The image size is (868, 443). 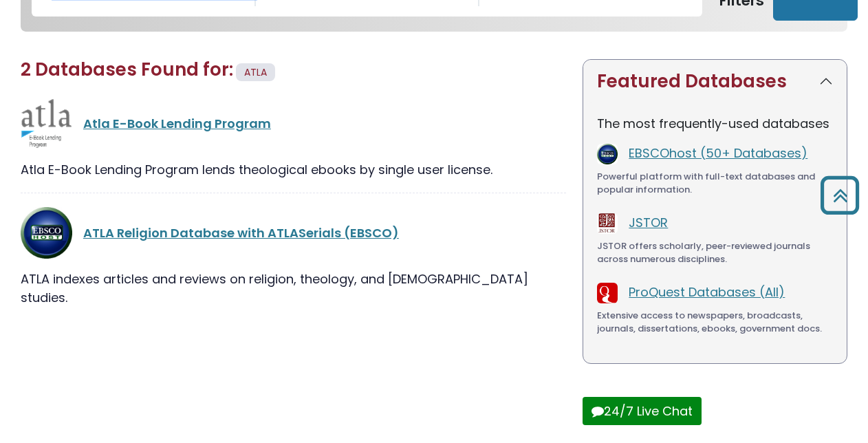 I want to click on div: Extensive access to newspapers, broadcasts, journals, dissertations, ebooks, government docs., so click(x=714, y=322).